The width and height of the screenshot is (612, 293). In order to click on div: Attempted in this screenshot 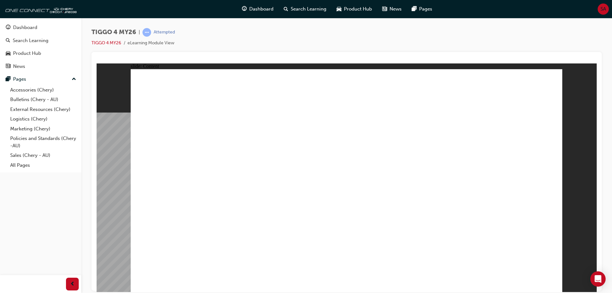, I will do `click(164, 32)`.